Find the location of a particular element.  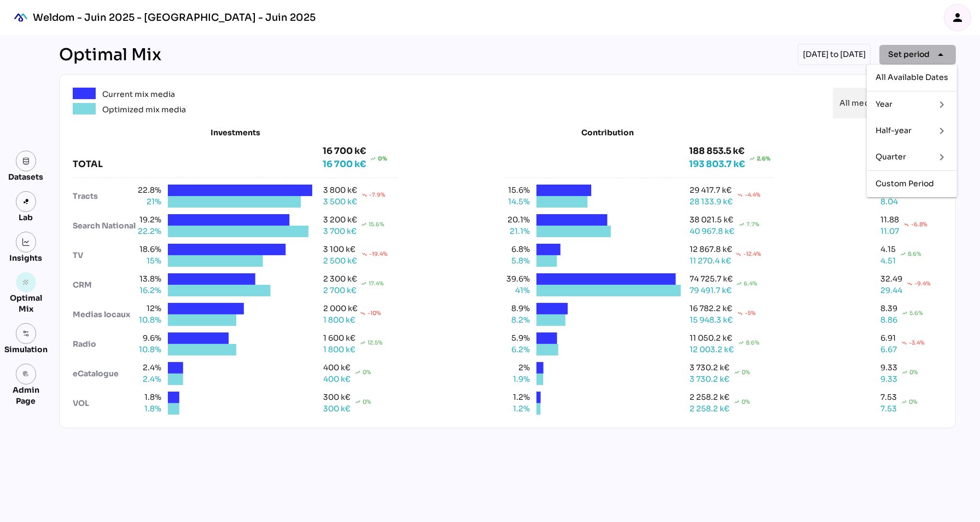

div: Year is located at coordinates (900, 104).